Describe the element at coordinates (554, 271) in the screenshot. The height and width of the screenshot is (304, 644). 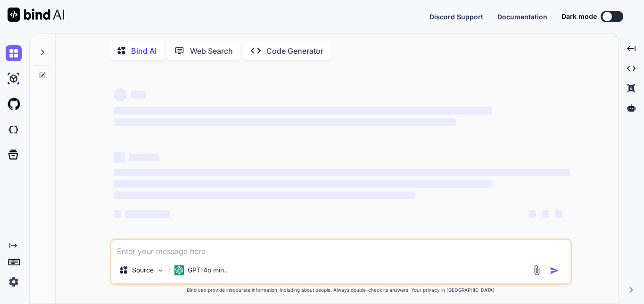
I see `img: icon` at that location.